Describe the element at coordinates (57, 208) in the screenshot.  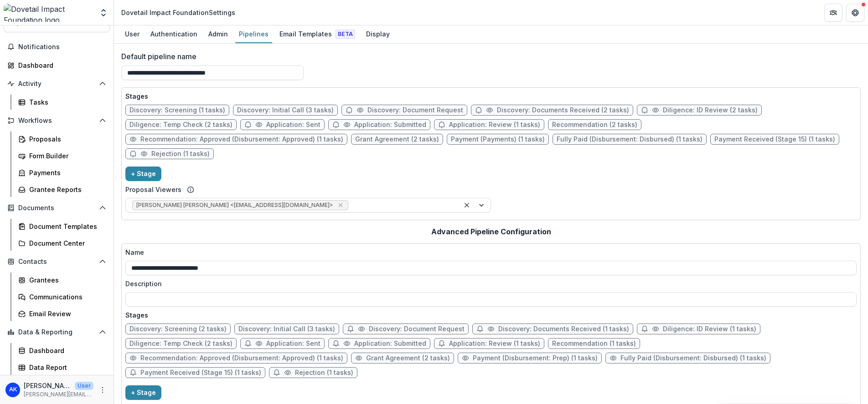
I see `button: Open Documents` at that location.